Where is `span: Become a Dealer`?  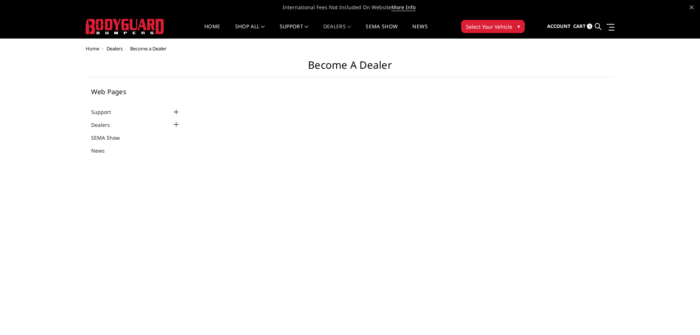 span: Become a Dealer is located at coordinates (148, 48).